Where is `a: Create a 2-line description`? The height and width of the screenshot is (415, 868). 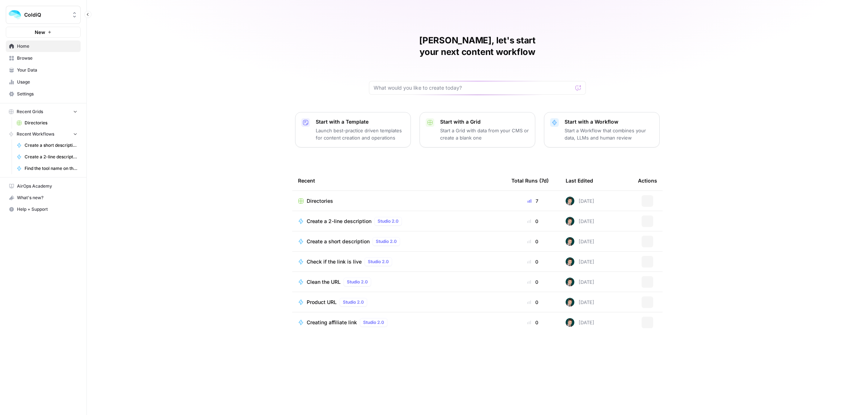 a: Create a 2-line description is located at coordinates (47, 157).